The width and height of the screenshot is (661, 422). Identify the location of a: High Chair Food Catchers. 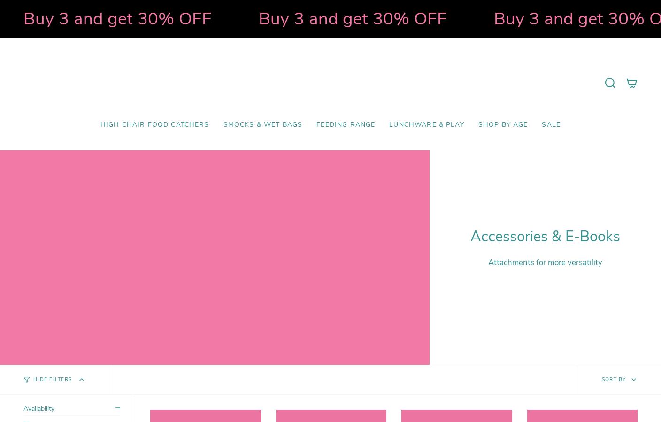
(155, 125).